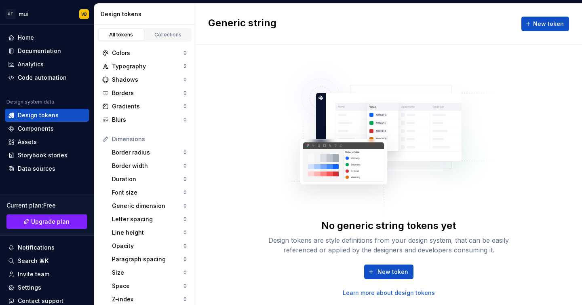 The image size is (582, 305). What do you see at coordinates (34, 274) in the screenshot?
I see `div: Invite team` at bounding box center [34, 274].